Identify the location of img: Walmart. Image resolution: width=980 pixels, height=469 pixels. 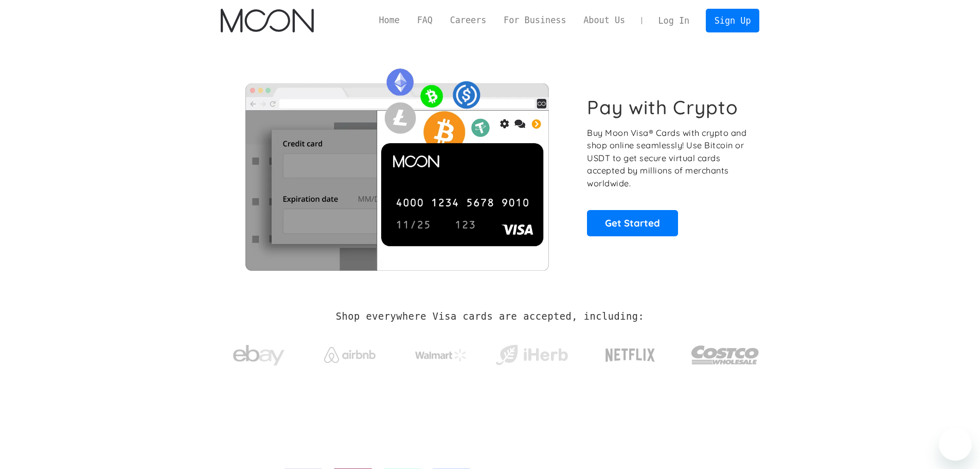
(441, 355).